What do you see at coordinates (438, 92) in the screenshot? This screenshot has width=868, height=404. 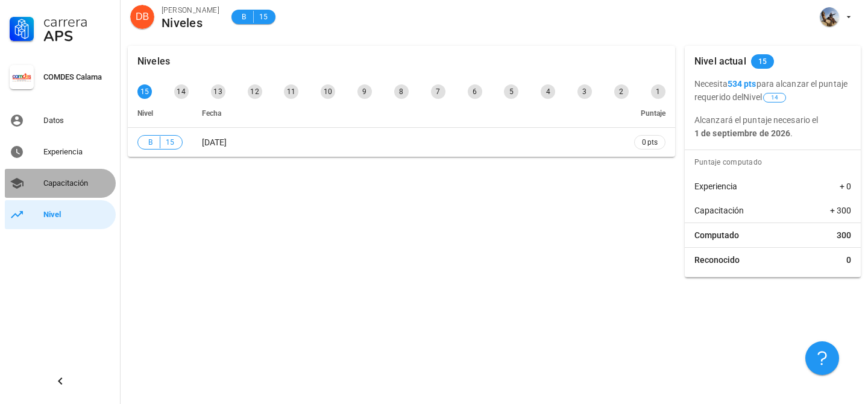 I see `div: 7` at bounding box center [438, 92].